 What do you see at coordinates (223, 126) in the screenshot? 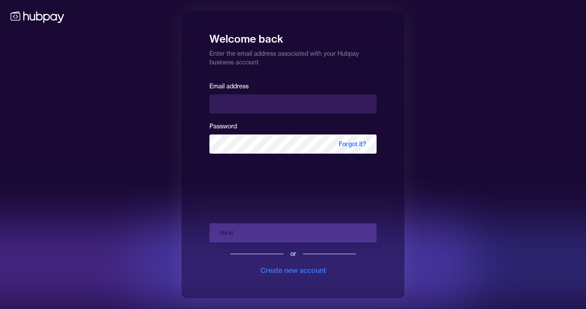
I see `label: Password` at bounding box center [223, 126].